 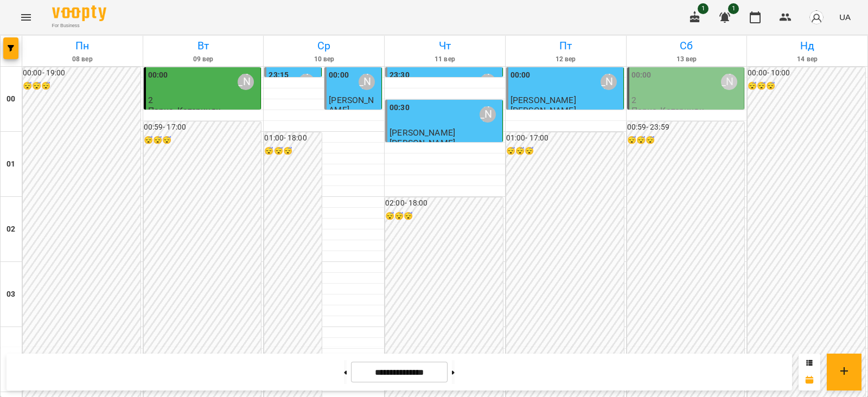 I want to click on h6: Чт, so click(x=445, y=45).